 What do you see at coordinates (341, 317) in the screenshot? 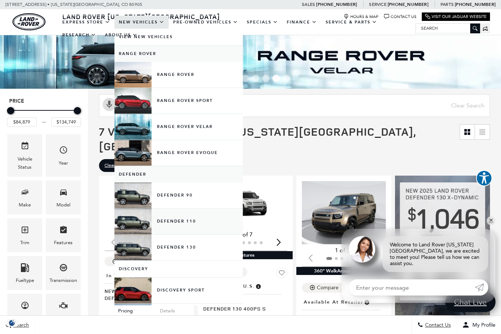
I see `span: New 2025` at bounding box center [341, 317].